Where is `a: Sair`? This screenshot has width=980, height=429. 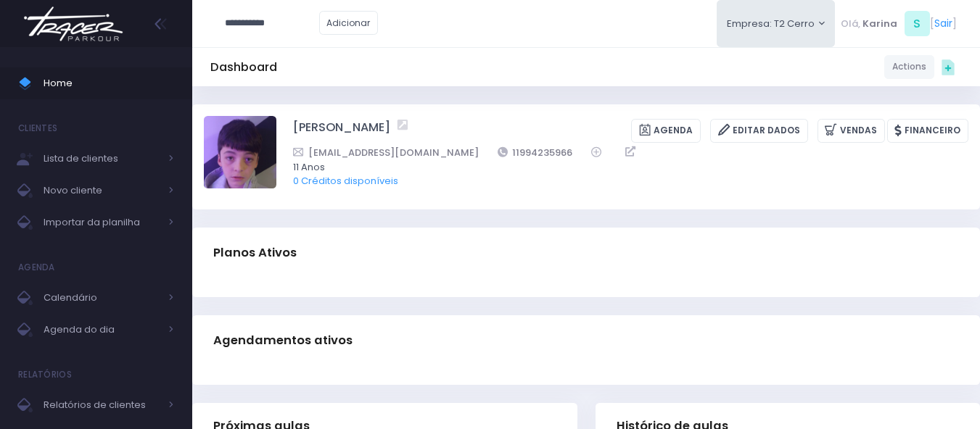 a: Sair is located at coordinates (943, 24).